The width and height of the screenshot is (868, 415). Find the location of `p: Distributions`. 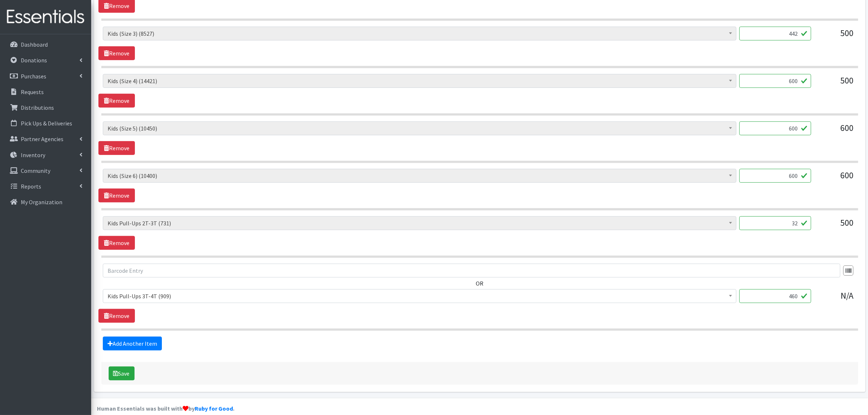

p: Distributions is located at coordinates (37, 108).